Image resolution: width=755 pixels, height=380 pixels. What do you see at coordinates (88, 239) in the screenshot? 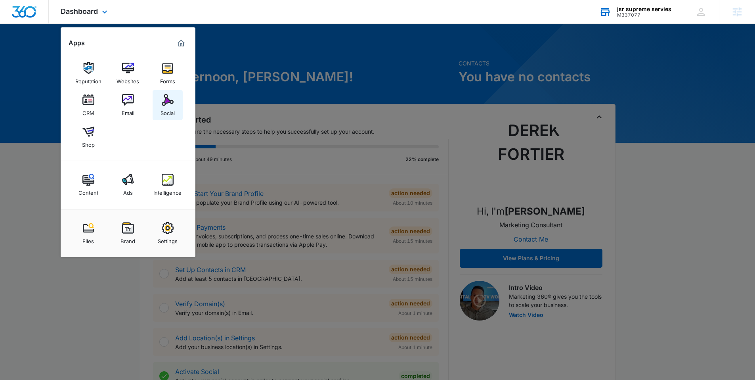
I see `div: Files` at bounding box center [88, 239].